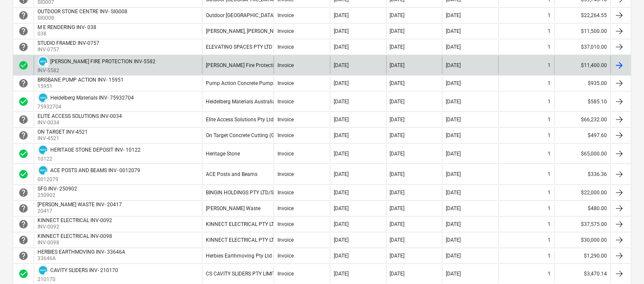  What do you see at coordinates (250, 102) in the screenshot?
I see `div: Heidelberg Materials Australia Pty LTD` at bounding box center [250, 102].